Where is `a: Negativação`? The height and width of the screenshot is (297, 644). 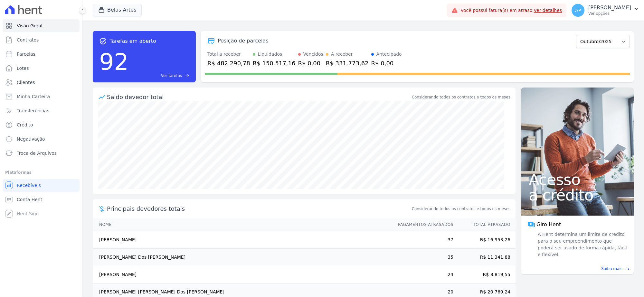 a: Negativação is located at coordinates (41, 139).